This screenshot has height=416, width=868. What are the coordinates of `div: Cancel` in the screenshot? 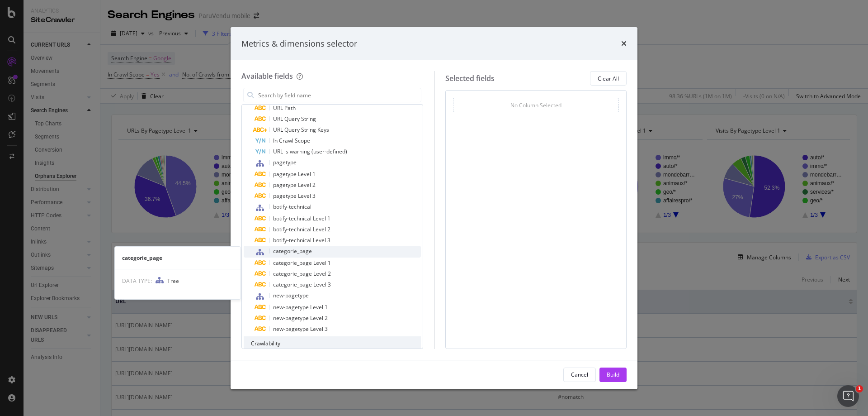 It's located at (580, 374).